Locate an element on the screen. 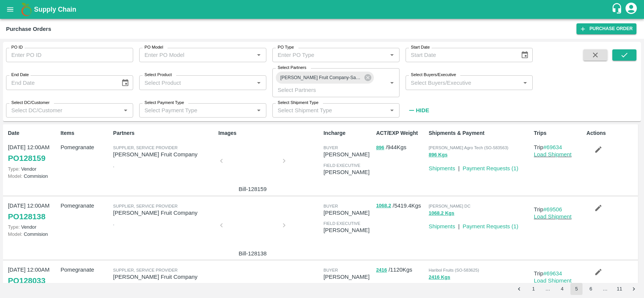 This screenshot has height=298, width=644. label: PO Type is located at coordinates (285, 47).